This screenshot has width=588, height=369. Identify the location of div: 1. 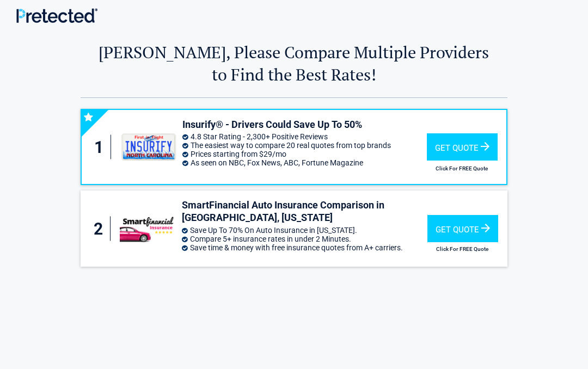
(102, 147).